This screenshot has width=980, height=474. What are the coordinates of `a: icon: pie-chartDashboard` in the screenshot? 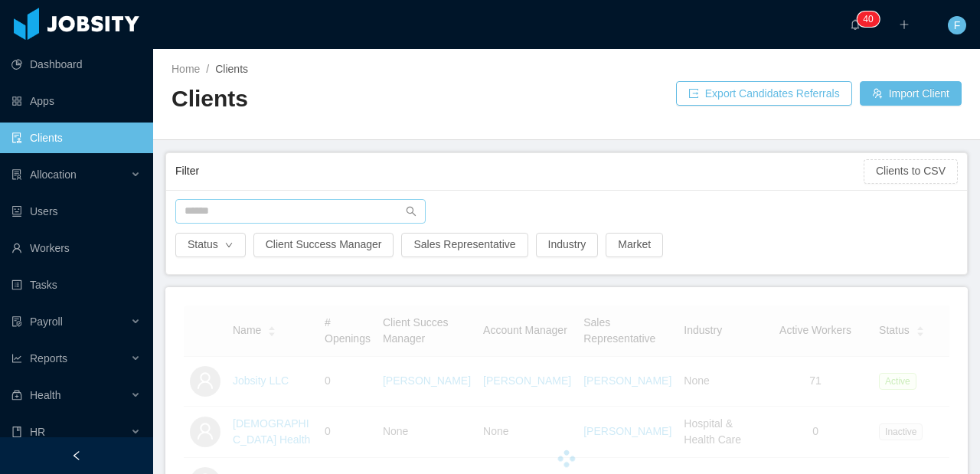 It's located at (76, 64).